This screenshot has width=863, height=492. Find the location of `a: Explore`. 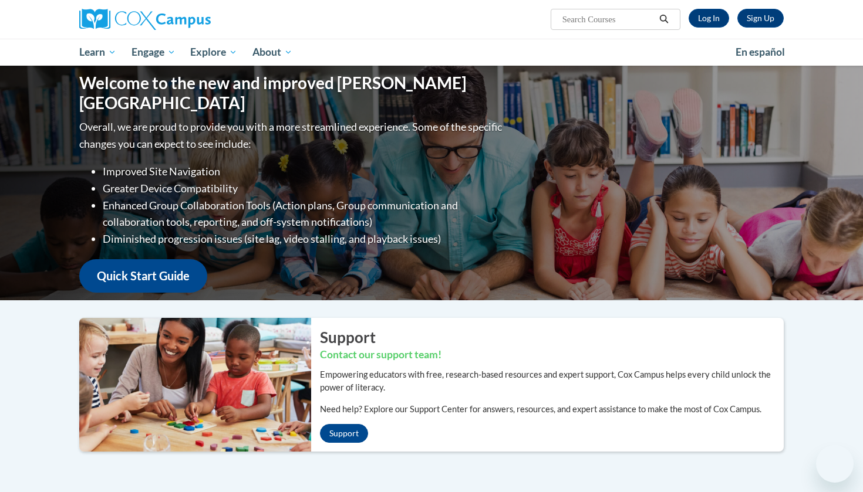

a: Explore is located at coordinates (214, 52).